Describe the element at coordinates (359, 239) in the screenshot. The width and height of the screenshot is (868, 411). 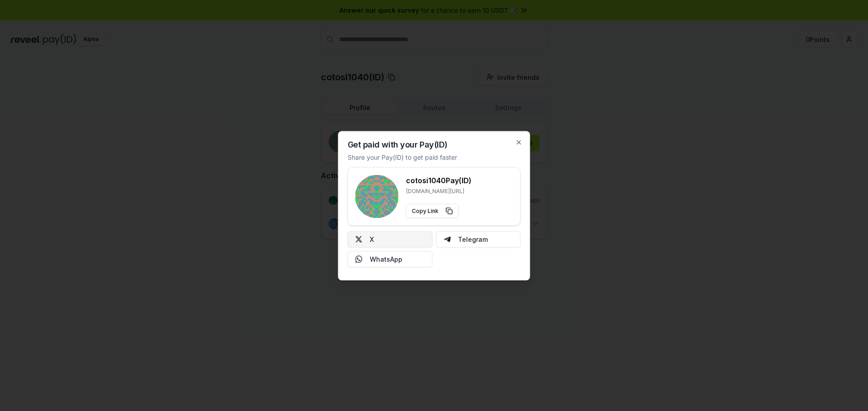
I see `img: X` at that location.